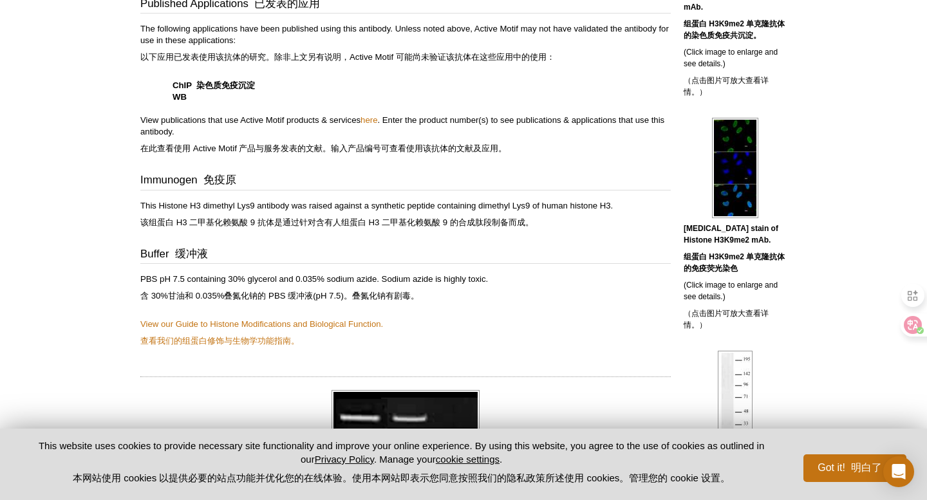 The width and height of the screenshot is (927, 500). Describe the element at coordinates (347, 57) in the screenshot. I see `font: 以下应用已发表使用该抗体的研究。除非上文另有说明，Active Motif 可能尚未验证该抗体在这些应用中的使用：` at that location.